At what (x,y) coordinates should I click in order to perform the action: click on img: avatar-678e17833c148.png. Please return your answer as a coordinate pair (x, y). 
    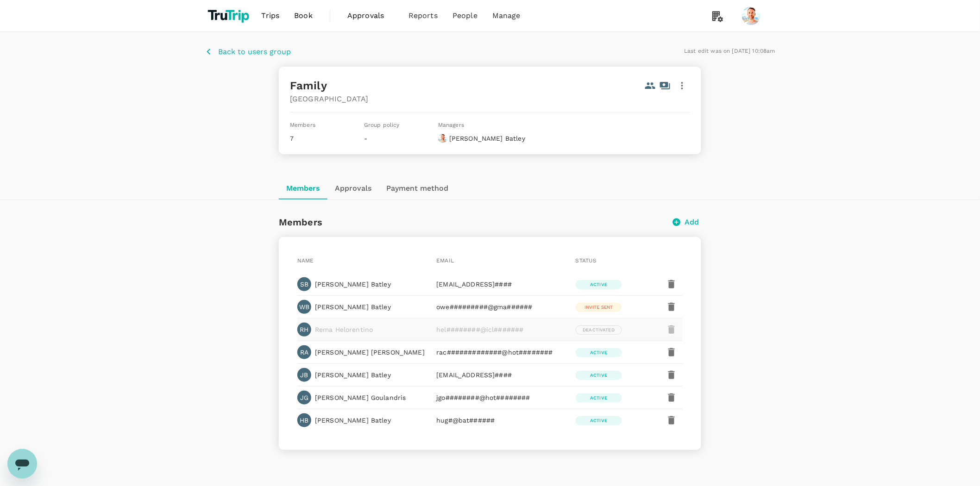
    Looking at the image, I should click on (443, 139).